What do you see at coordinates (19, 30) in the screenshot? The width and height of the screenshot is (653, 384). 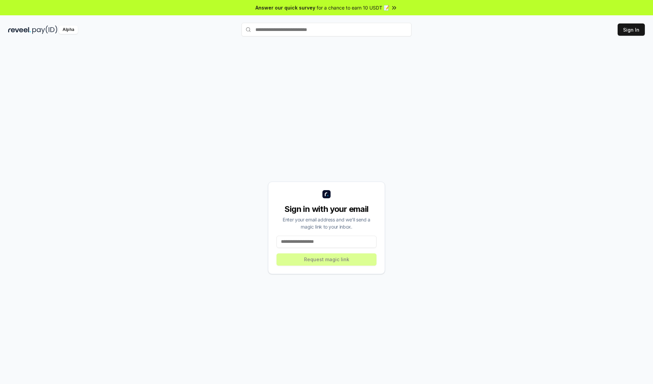 I see `img: reveel_dark` at bounding box center [19, 30].